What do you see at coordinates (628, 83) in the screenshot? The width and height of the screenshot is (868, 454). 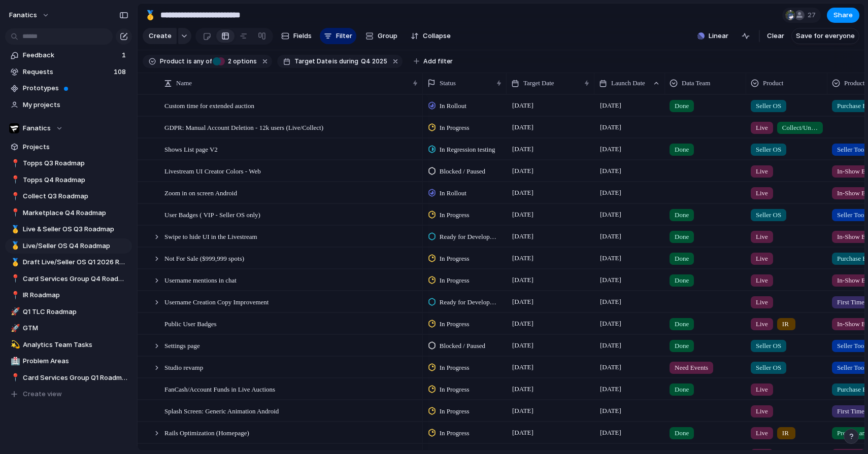 I see `span: Launch Date` at bounding box center [628, 83].